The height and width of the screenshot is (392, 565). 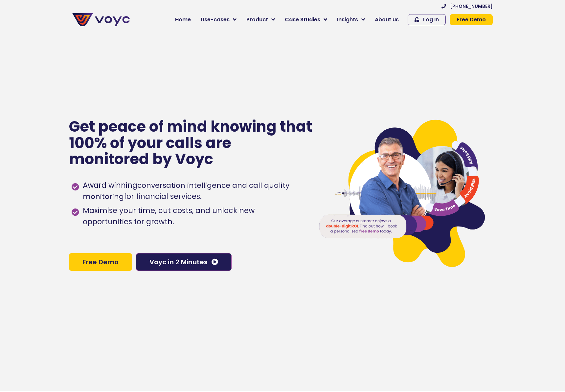 What do you see at coordinates (193, 191) in the screenshot?
I see `span: Award winning for financial services.` at bounding box center [193, 191].